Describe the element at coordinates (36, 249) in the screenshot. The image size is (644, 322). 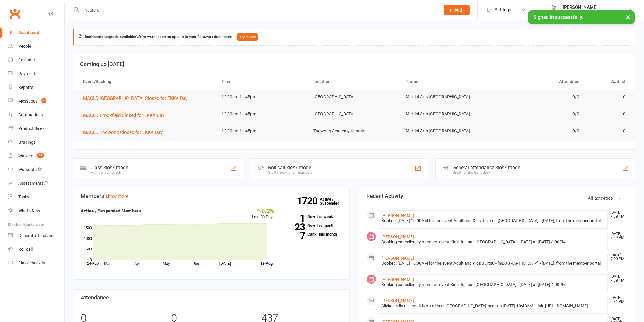
I see `a: Roll call` at that location.